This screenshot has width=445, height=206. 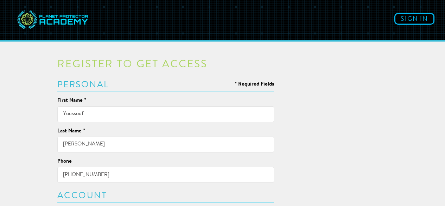 What do you see at coordinates (166, 85) in the screenshot?
I see `h3: Personal` at bounding box center [166, 85].